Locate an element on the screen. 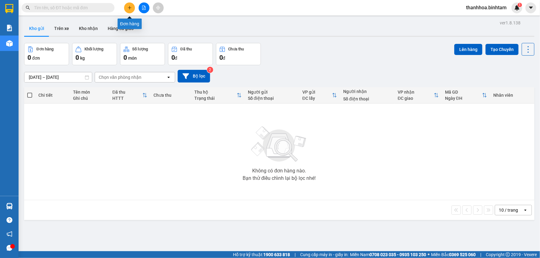  button: Kho gửi is located at coordinates (36, 28).